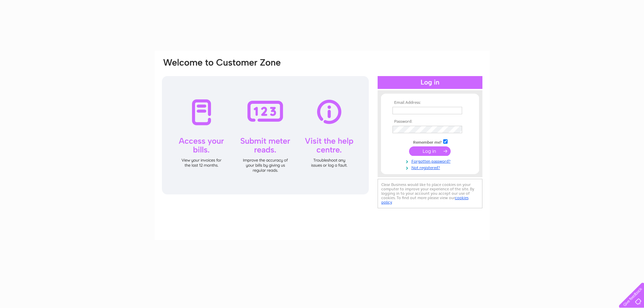 The image size is (644, 308). Describe the element at coordinates (425, 200) in the screenshot. I see `a: cookies policy` at that location.